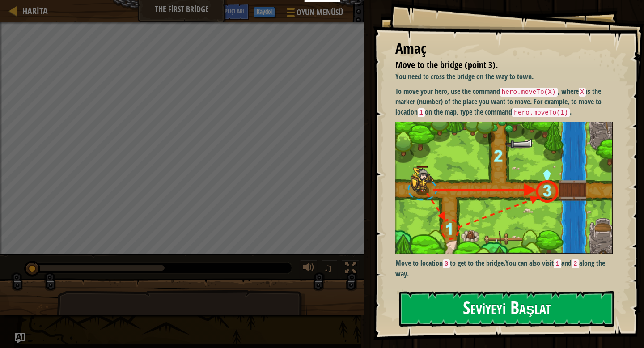 The width and height of the screenshot is (644, 348). Describe the element at coordinates (308, 269) in the screenshot. I see `button: Sesi ayarla` at that location.